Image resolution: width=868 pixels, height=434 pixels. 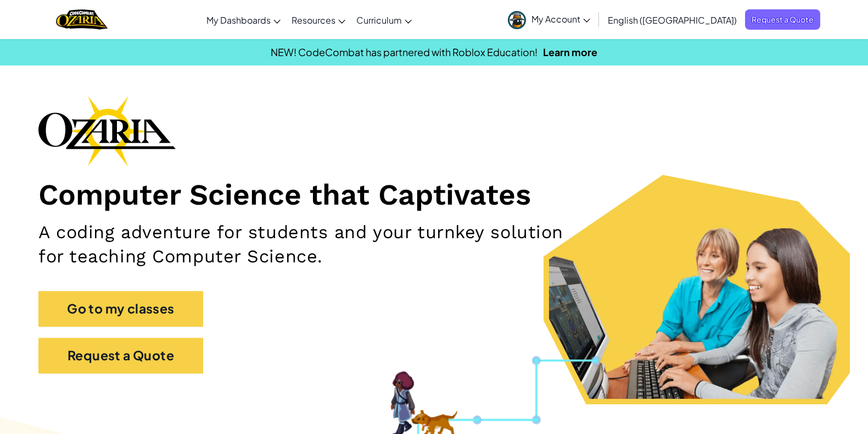 I want to click on img: avatar, so click(x=517, y=20).